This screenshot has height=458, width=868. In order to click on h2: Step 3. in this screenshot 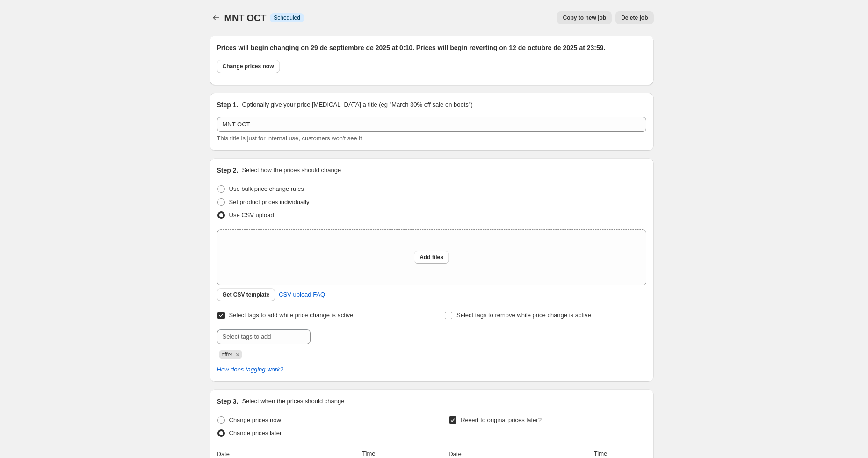, I will do `click(227, 402)`.